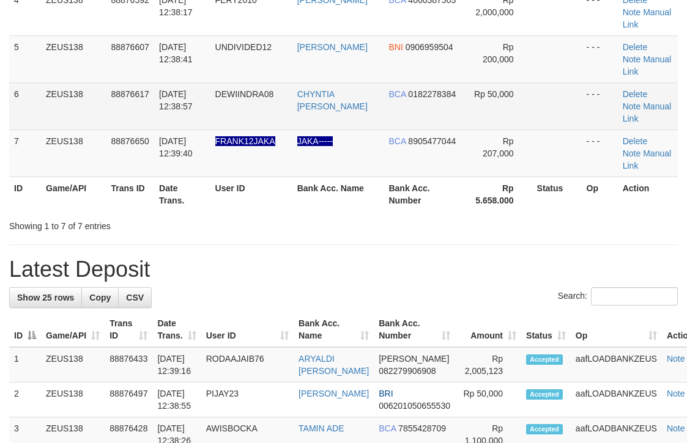 This screenshot has width=687, height=443. What do you see at coordinates (395, 47) in the screenshot?
I see `span: BNI` at bounding box center [395, 47].